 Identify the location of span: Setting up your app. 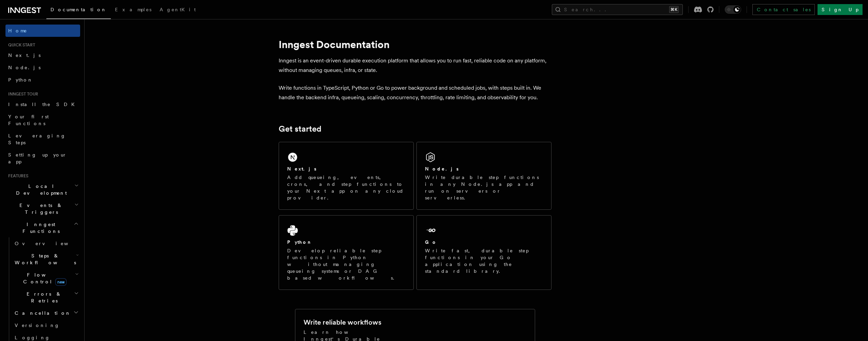
(37, 159).